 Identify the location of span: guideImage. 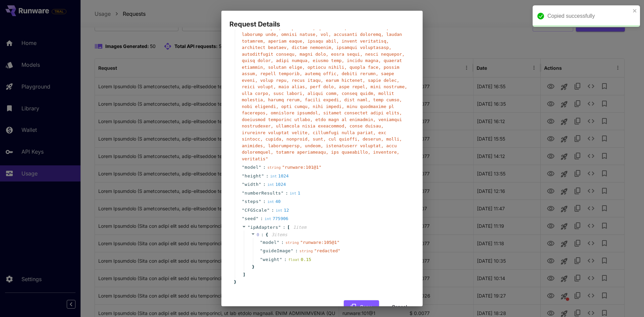
(276, 251).